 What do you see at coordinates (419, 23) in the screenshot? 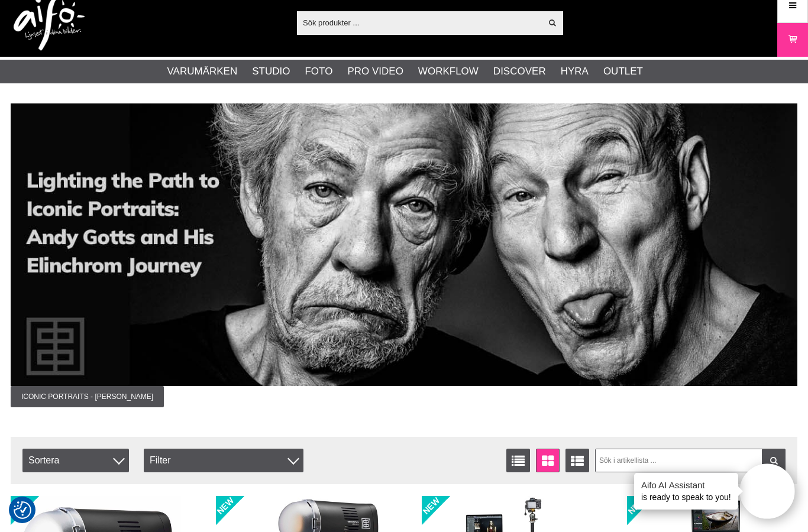
I see `input: Sök produkter ...` at bounding box center [419, 23].